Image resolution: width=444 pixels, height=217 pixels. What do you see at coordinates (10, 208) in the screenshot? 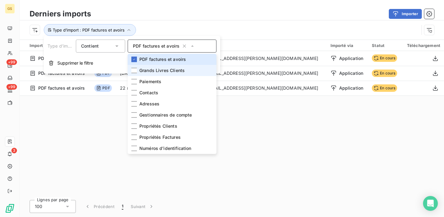
I see `img: Logo LeanPay` at bounding box center [10, 208].